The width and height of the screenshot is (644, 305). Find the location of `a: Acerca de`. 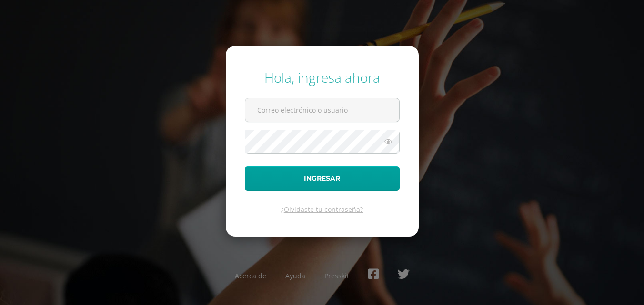

a: Acerca de is located at coordinates (251, 276).